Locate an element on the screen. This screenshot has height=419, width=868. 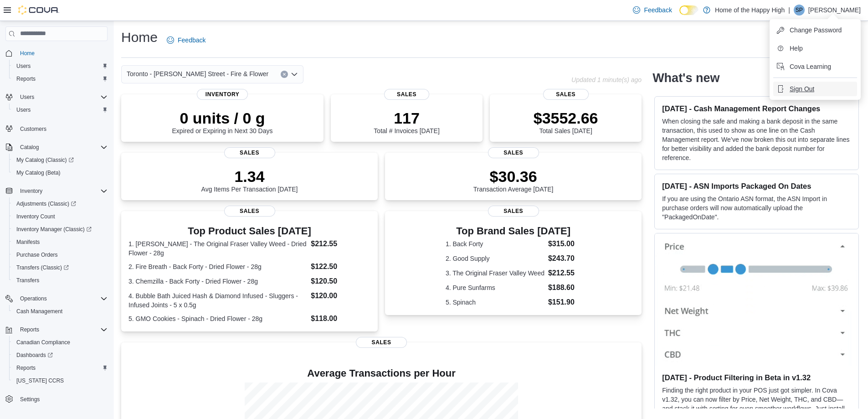
button: Customers is located at coordinates (56, 128).